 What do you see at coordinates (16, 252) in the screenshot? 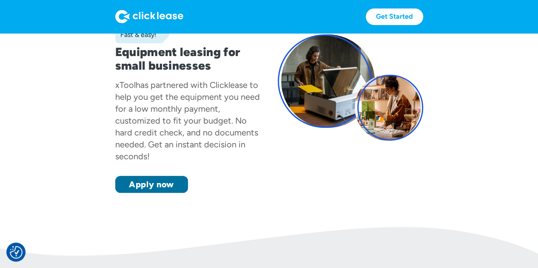
I see `button: Consent Preferences` at bounding box center [16, 252].